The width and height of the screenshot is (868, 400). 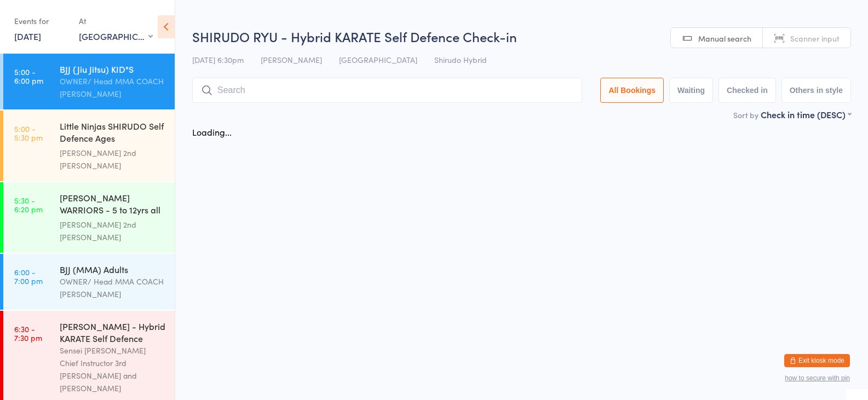 I want to click on div: Events for, so click(x=41, y=21).